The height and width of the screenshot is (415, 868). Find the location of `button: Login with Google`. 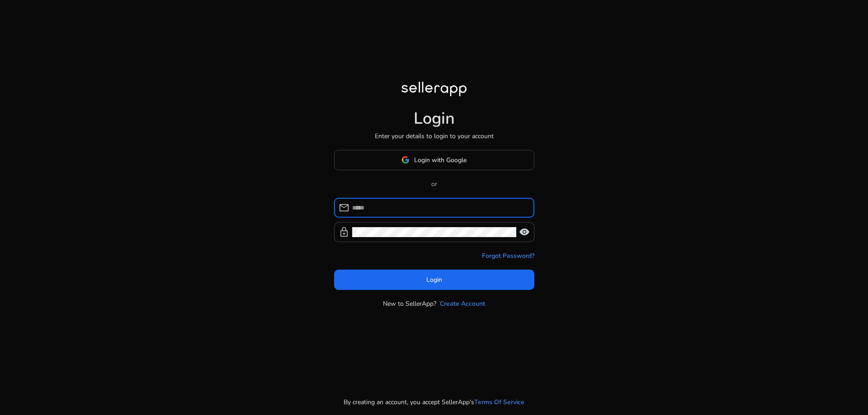

button: Login with Google is located at coordinates (434, 160).